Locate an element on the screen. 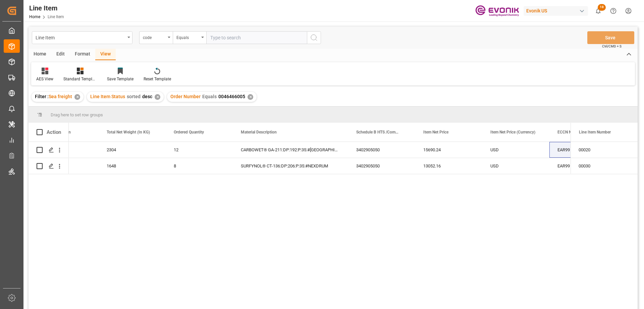 The image size is (644, 309). span: Schedule B HTS /Commodity Code (HS Code) is located at coordinates (379, 132).